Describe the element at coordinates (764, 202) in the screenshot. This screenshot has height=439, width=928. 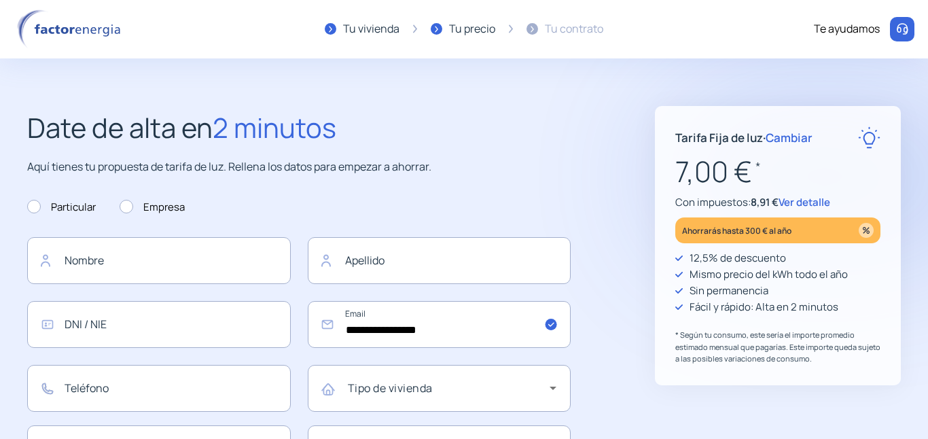
I see `span: 8,91 €` at that location.